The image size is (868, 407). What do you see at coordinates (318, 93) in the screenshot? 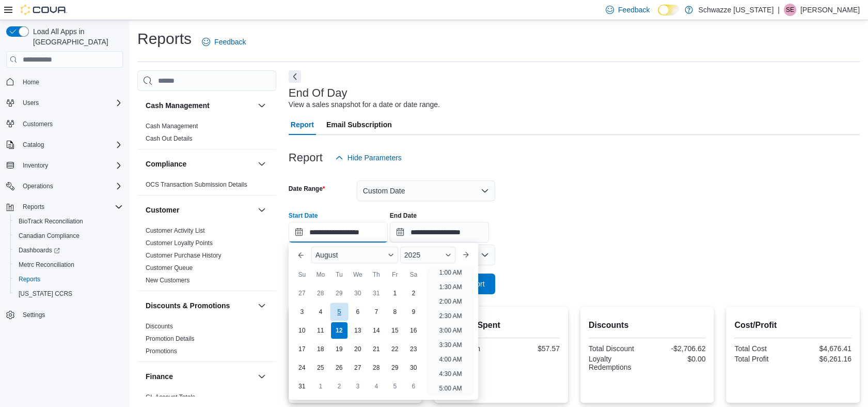
I see `h3: End Of Day` at bounding box center [318, 93].